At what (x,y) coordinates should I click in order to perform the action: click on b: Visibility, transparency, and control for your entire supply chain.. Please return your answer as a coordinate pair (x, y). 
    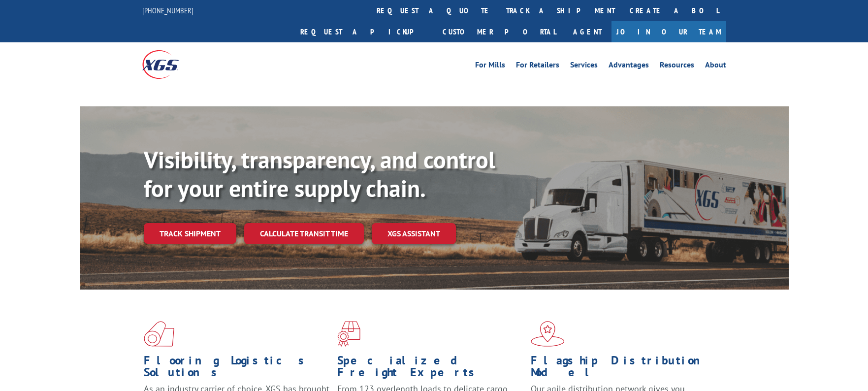
    Looking at the image, I should click on (320, 174).